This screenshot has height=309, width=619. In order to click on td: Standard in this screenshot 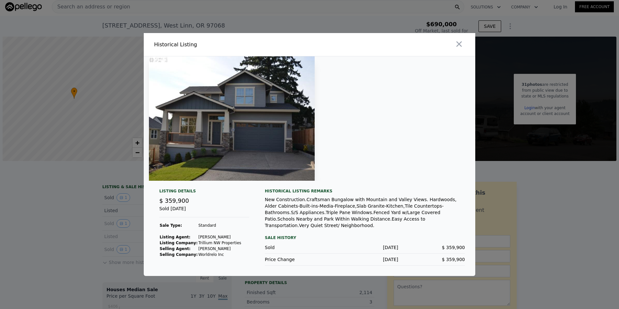, I will do `click(220, 225)`.